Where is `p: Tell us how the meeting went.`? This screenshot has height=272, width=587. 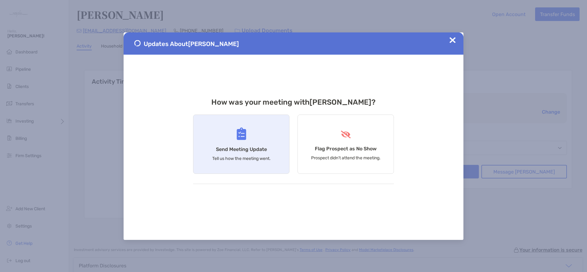
p: Tell us how the meeting went. is located at coordinates (241, 158).